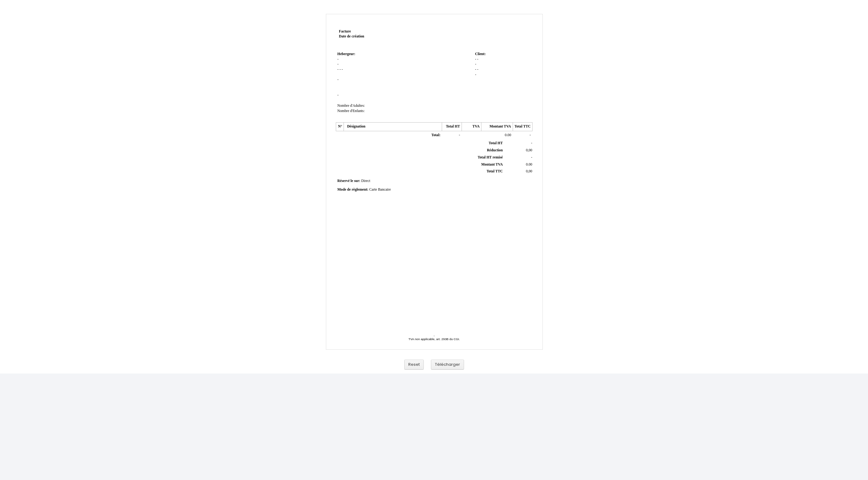 The image size is (868, 480). What do you see at coordinates (339, 127) in the screenshot?
I see `th: N°` at bounding box center [339, 127].